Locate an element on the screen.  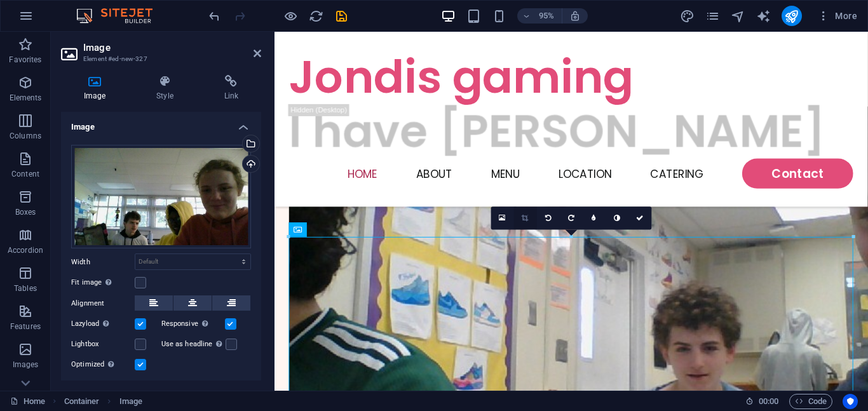
button: Code is located at coordinates (811, 401).